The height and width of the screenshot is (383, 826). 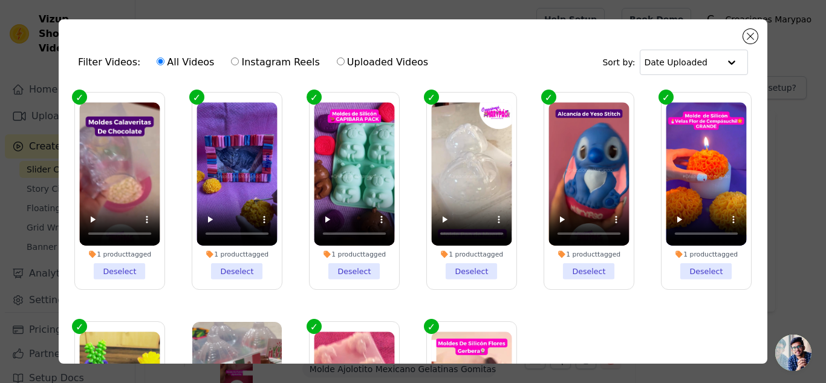 What do you see at coordinates (674, 62) in the screenshot?
I see `div: Sort by:` at bounding box center [674, 62].